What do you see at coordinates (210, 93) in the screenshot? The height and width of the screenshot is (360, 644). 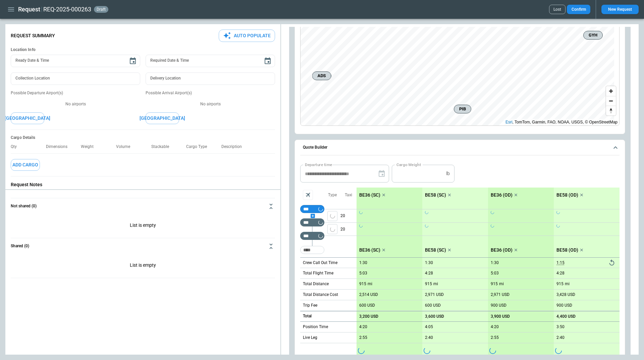 I see `p: Possible Arrival Airport(s)` at bounding box center [210, 93].